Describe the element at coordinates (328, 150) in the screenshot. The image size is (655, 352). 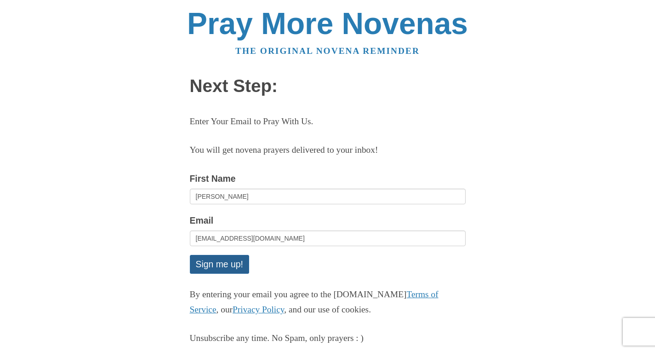
I see `p: You will get novena prayers delivered to your inbox!` at that location.